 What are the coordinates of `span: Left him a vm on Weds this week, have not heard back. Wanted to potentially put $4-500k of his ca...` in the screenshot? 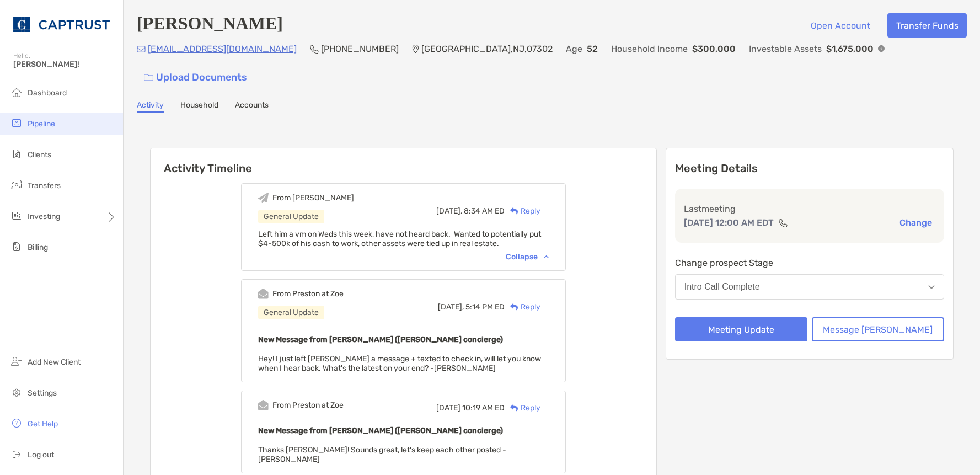 It's located at (399, 239).